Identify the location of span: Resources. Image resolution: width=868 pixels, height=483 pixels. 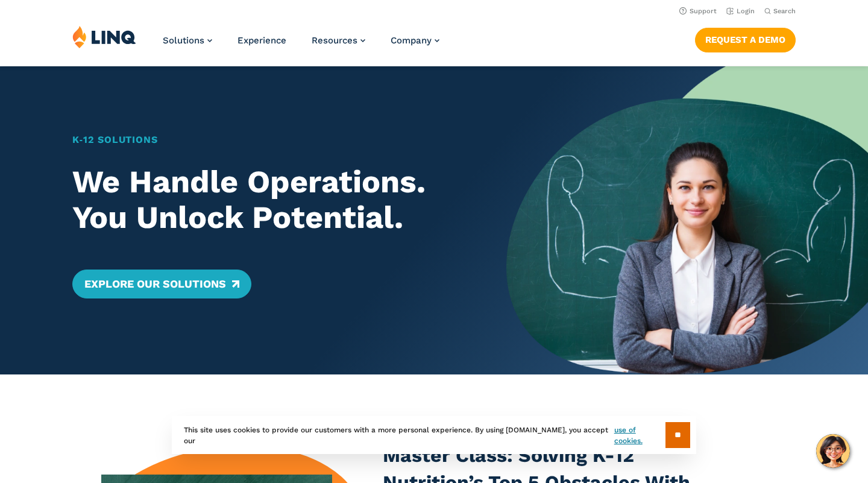
(334, 41).